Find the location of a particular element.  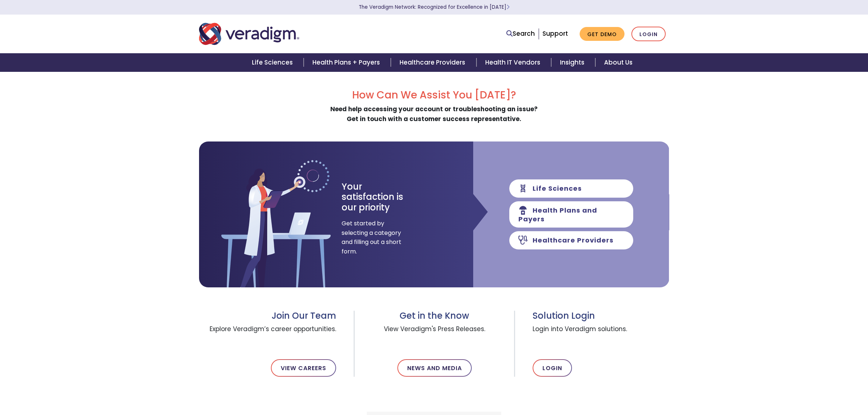

a: Healthcare Providers is located at coordinates (434, 62).